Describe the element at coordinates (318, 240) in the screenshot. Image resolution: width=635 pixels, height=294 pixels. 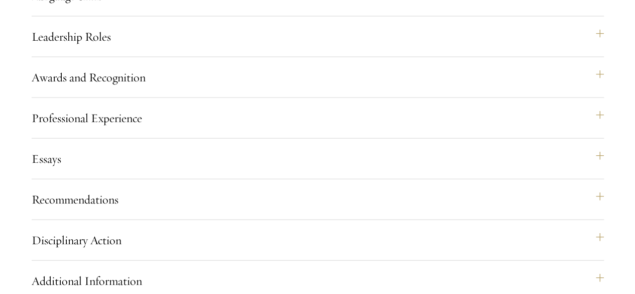
I see `button: Disciplinary Action` at that location.